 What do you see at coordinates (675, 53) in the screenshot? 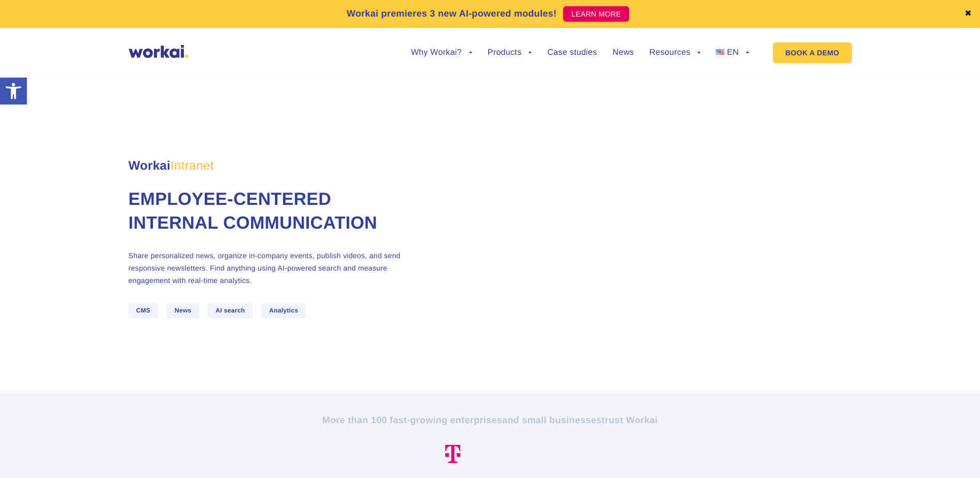
I see `a: Resources` at bounding box center [675, 53].